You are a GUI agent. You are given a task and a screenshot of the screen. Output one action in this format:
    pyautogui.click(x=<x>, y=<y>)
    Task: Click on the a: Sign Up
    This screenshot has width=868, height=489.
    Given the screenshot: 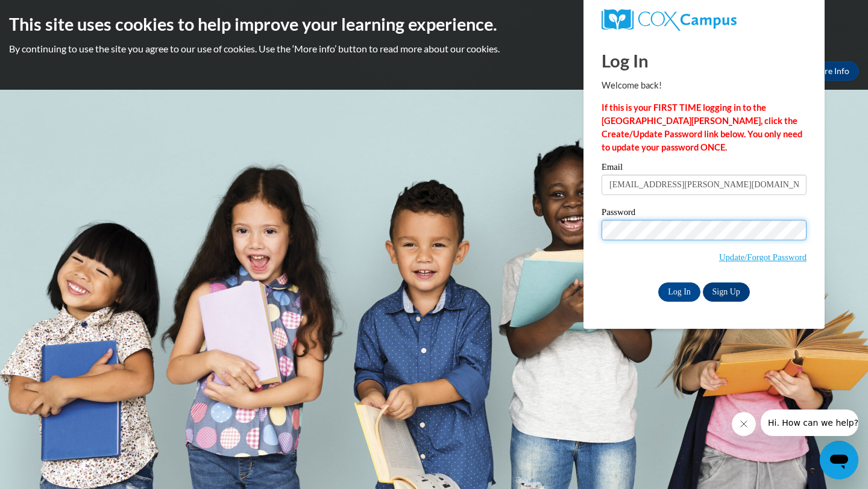 What is the action you would take?
    pyautogui.click(x=726, y=292)
    